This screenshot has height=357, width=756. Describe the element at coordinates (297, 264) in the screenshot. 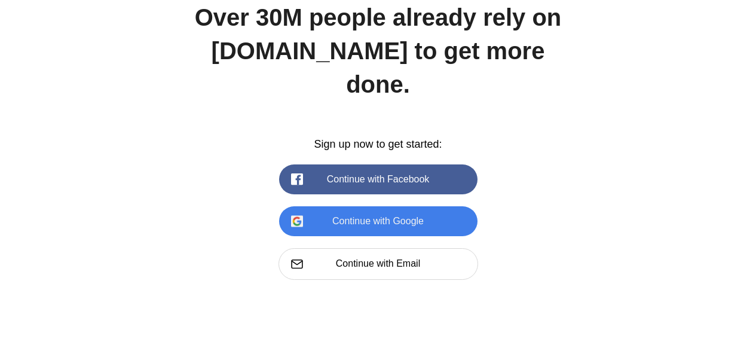

I see `img: email` at that location.